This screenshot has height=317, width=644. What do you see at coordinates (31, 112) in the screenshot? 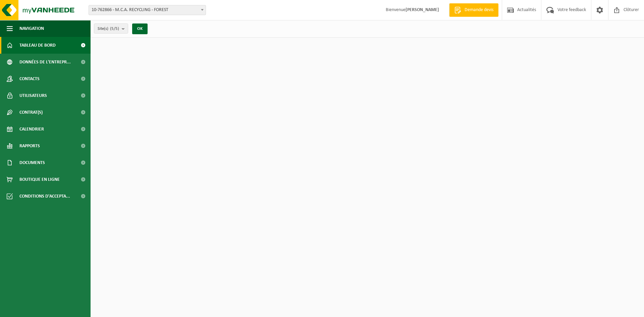
I see `span: Contrat(s)` at bounding box center [31, 112].